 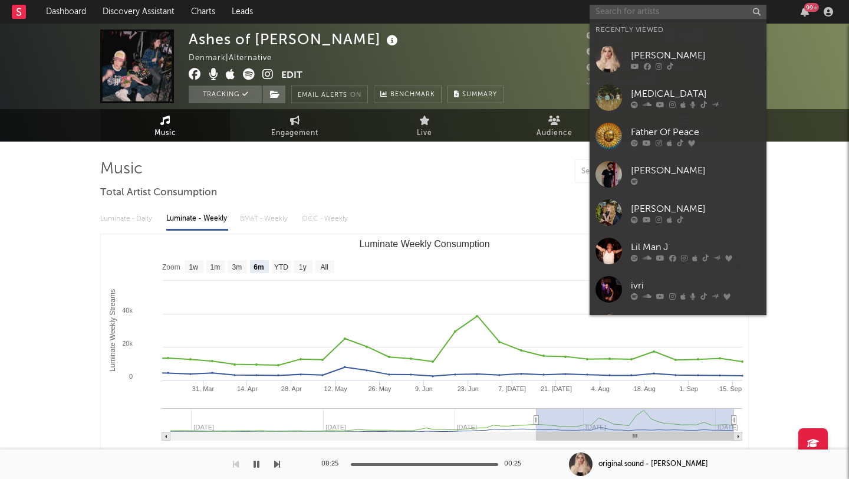 I want to click on a: Engagement, so click(x=295, y=125).